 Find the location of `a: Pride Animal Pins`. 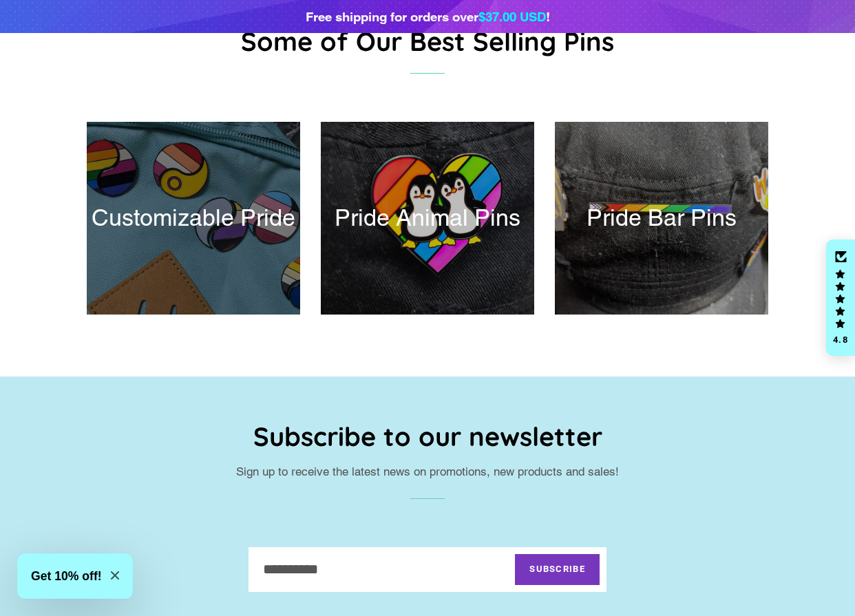

a: Pride Animal Pins is located at coordinates (428, 218).